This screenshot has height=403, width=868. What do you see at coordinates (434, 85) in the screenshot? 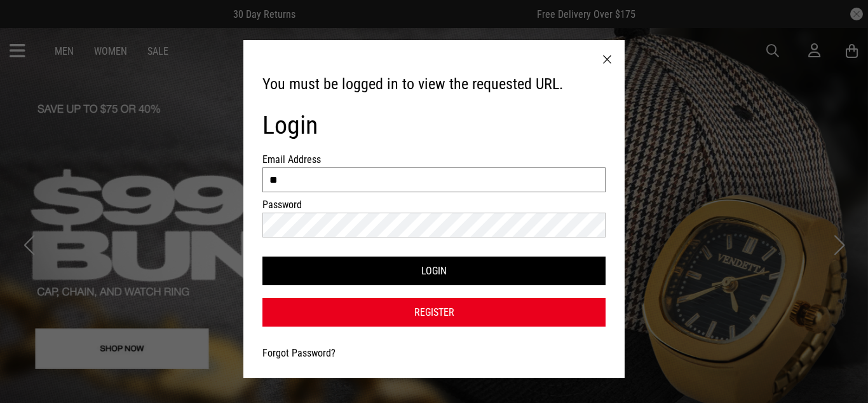
I see `h3: You must be logged in to view the requested URL.` at bounding box center [434, 85].